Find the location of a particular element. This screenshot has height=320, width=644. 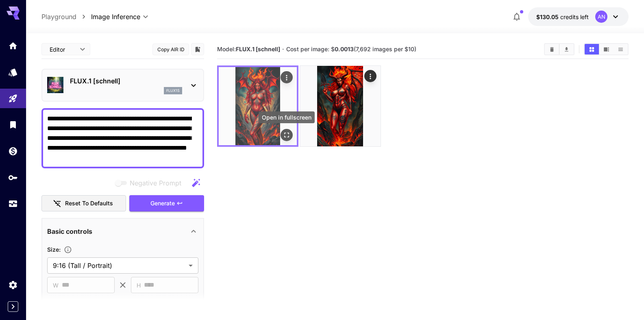

span: H is located at coordinates (138, 285).